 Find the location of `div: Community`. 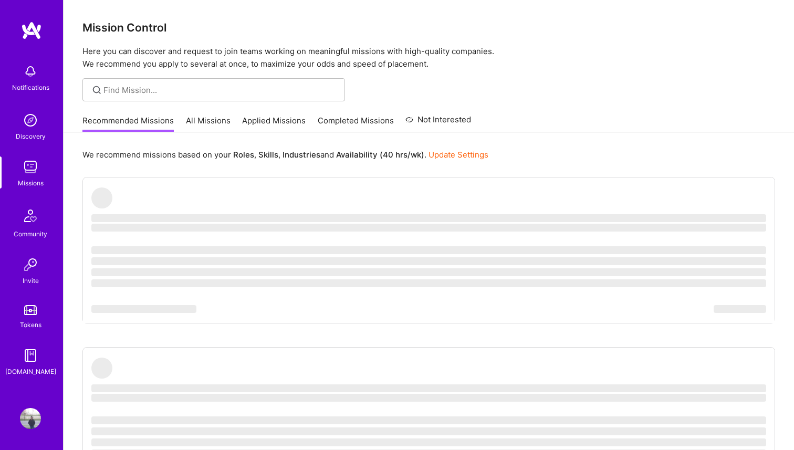

div: Community is located at coordinates (30, 234).